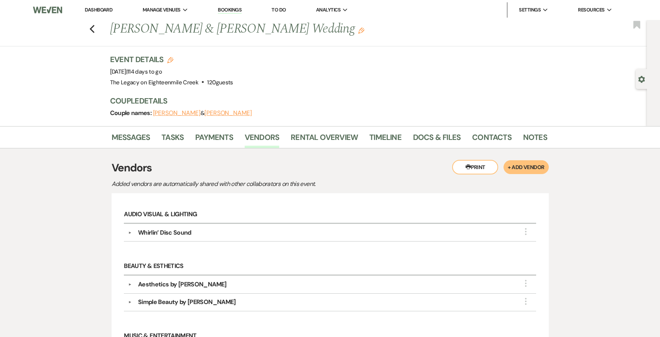  What do you see at coordinates (165, 233) in the screenshot?
I see `div: Whirlin’ Disc Sound` at bounding box center [165, 233].